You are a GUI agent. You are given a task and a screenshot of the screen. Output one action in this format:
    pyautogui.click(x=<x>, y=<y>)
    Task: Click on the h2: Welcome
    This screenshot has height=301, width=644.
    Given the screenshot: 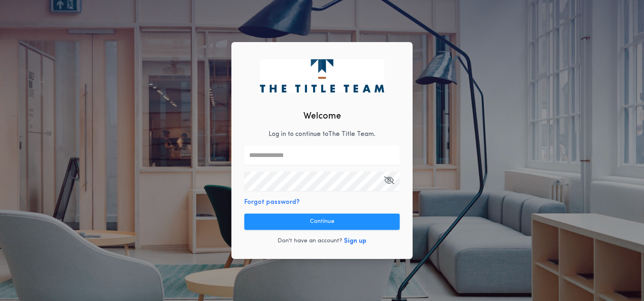 What is the action you would take?
    pyautogui.click(x=322, y=116)
    